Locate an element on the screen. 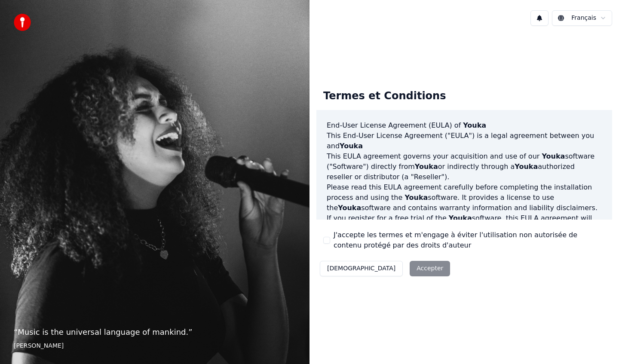 The image size is (619, 364). label: J'accepte les termes et m'engage à éviter l'utilisation non autorisée de contenu protégé par des ... is located at coordinates (469, 240).